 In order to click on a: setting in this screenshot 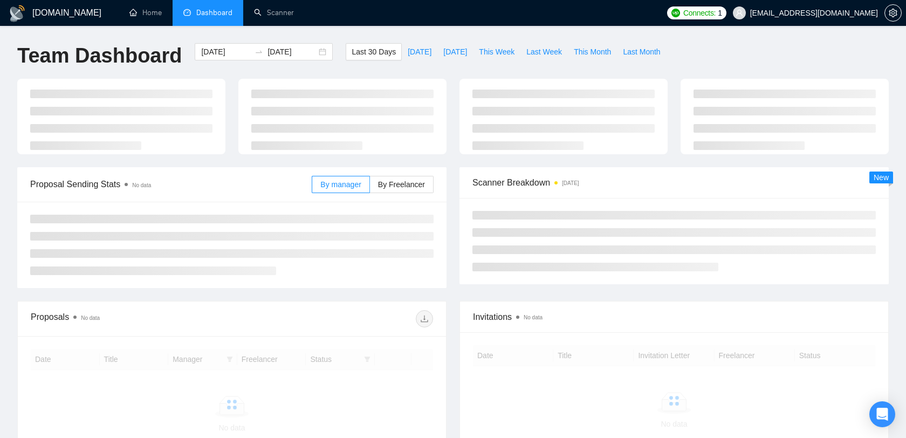, I will do `click(893, 13)`.